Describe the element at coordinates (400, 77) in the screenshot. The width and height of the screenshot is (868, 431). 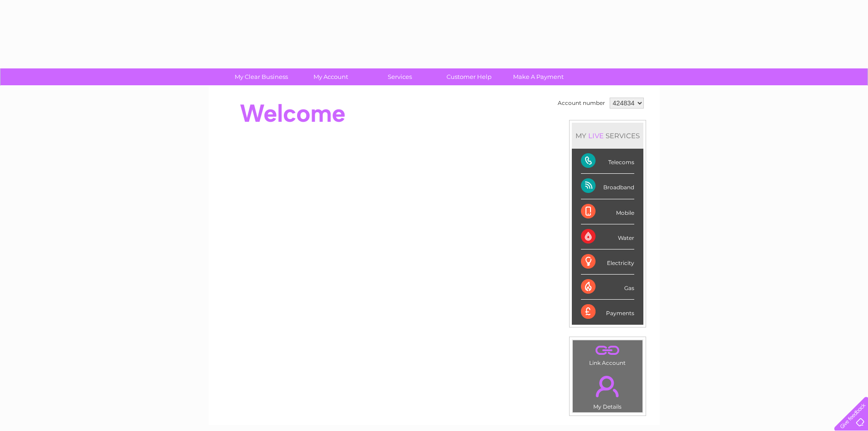
I see `a: Services` at that location.